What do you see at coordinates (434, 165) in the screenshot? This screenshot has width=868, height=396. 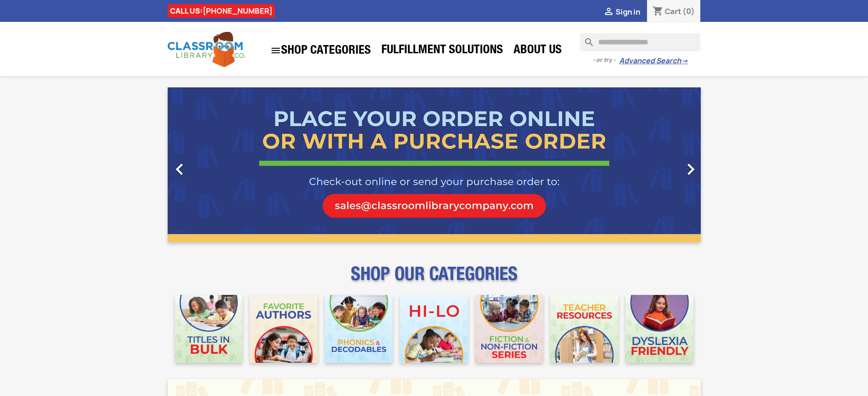 I see `ul: Carousel container` at bounding box center [434, 165].